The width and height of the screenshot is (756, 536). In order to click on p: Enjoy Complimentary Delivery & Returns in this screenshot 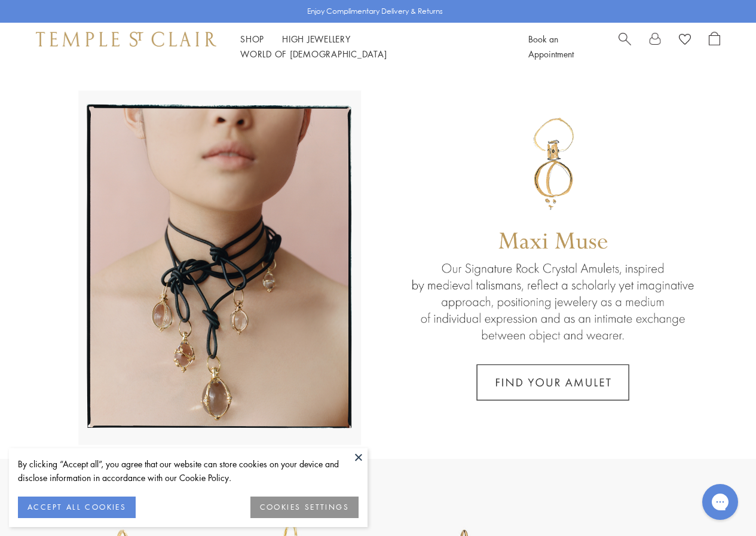, I will do `click(375, 11)`.